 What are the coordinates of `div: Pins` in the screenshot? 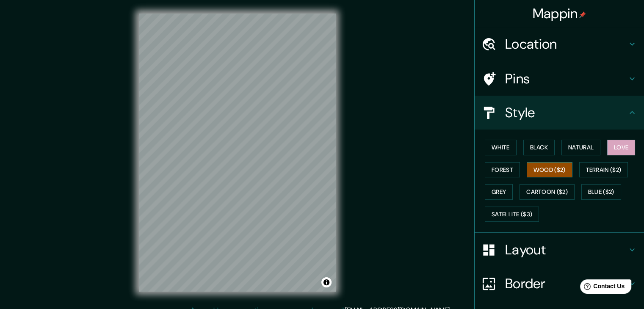 It's located at (559, 79).